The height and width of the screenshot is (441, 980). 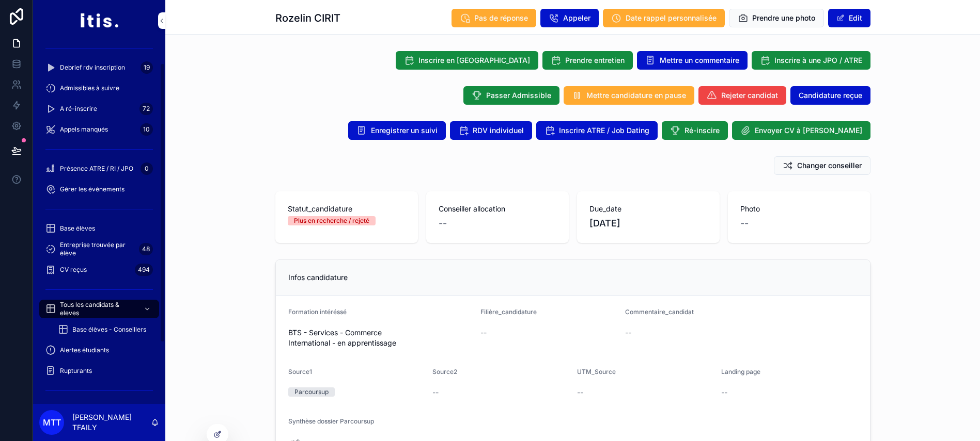 What do you see at coordinates (100, 372) in the screenshot?
I see `a: Rupturants` at bounding box center [100, 372].